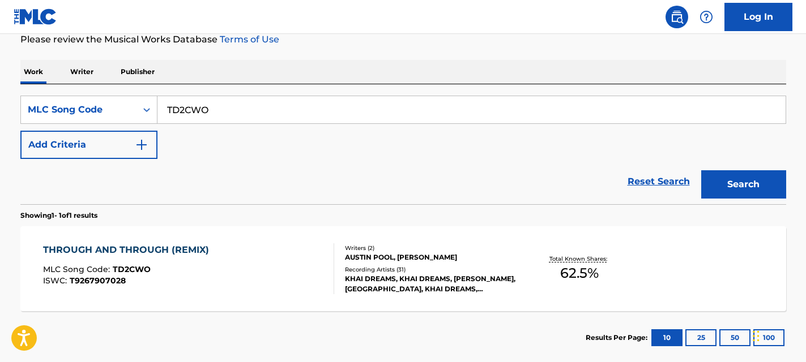  I want to click on p: Results Per Page:, so click(618, 338).